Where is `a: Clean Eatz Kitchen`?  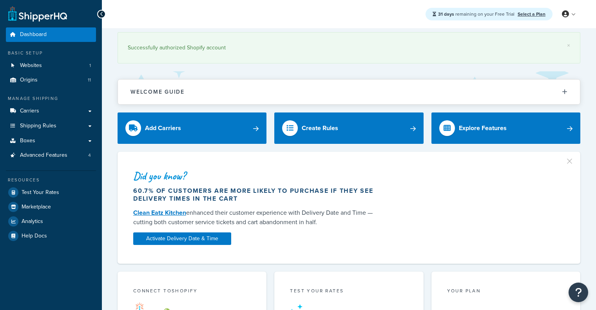
a: Clean Eatz Kitchen is located at coordinates (160, 213).